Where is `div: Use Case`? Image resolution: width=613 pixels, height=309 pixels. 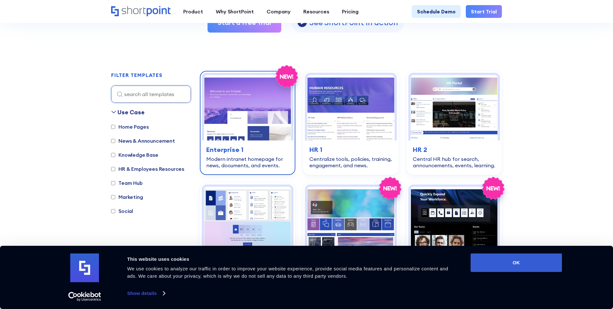 div: Use Case is located at coordinates (131, 112).